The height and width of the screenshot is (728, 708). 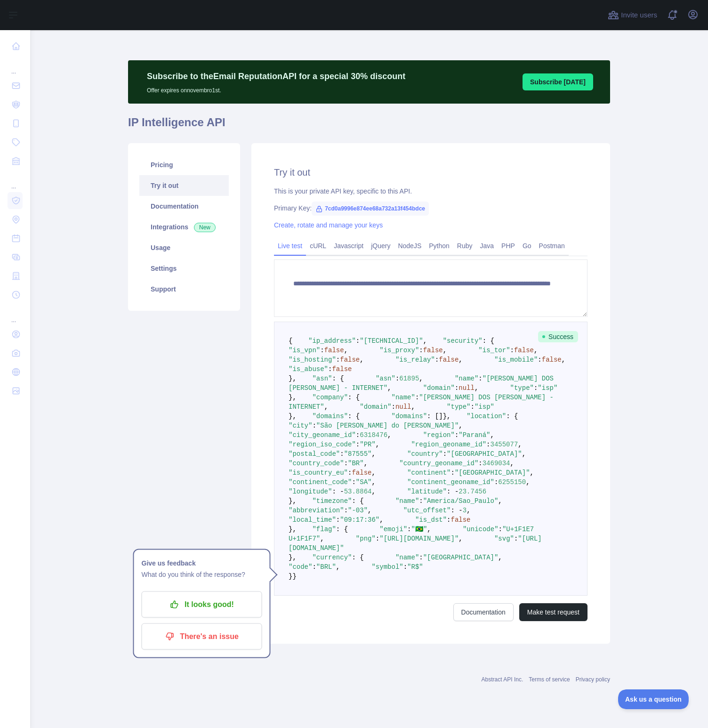 What do you see at coordinates (516, 360) in the screenshot?
I see `span: "is_mobile"` at bounding box center [516, 360].